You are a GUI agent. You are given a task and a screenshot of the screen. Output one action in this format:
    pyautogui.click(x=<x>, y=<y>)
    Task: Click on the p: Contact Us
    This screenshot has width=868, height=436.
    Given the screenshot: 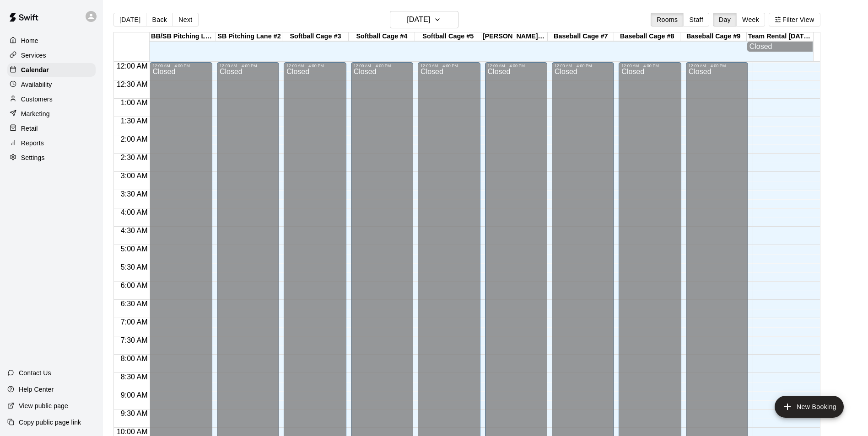 What is the action you would take?
    pyautogui.click(x=35, y=373)
    